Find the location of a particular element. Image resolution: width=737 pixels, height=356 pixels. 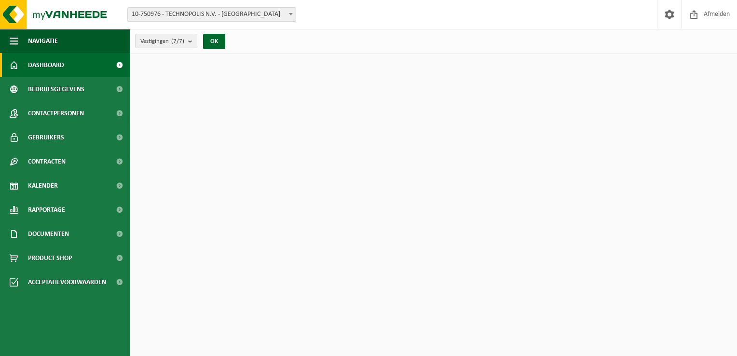

span: Navigatie is located at coordinates (43, 41).